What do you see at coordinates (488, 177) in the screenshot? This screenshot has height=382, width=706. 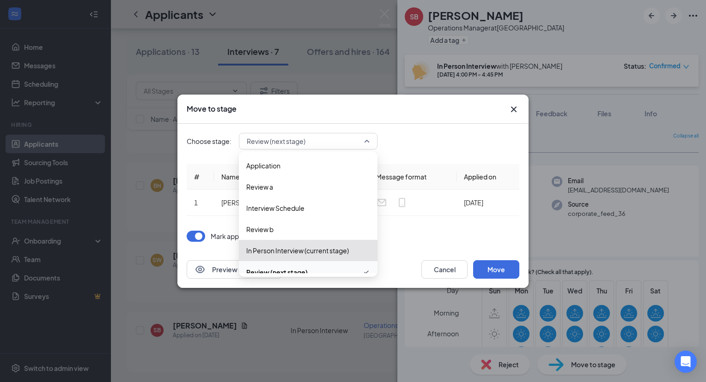 I see `th: Applied on` at bounding box center [488, 177].